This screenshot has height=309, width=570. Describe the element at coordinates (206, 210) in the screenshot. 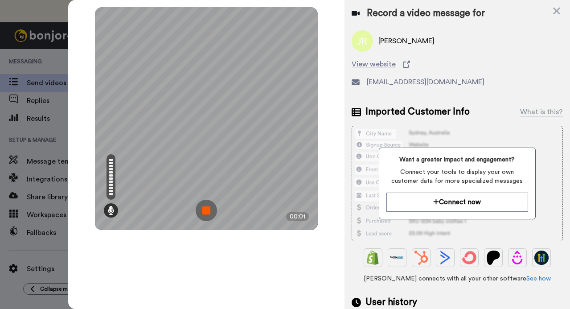

I see `img: ic_record_stop.svg` at that location.